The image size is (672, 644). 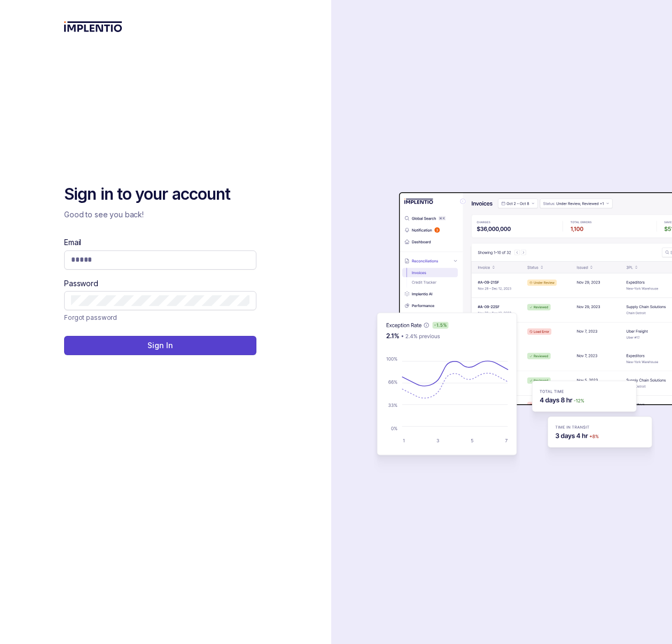 I want to click on p: Good to see you back!, so click(x=160, y=215).